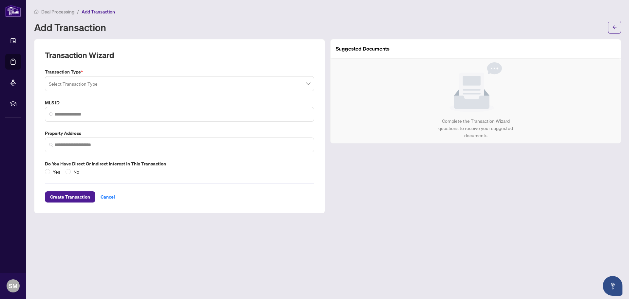 The width and height of the screenshot is (629, 299). What do you see at coordinates (56, 171) in the screenshot?
I see `span: Yes` at bounding box center [56, 171].